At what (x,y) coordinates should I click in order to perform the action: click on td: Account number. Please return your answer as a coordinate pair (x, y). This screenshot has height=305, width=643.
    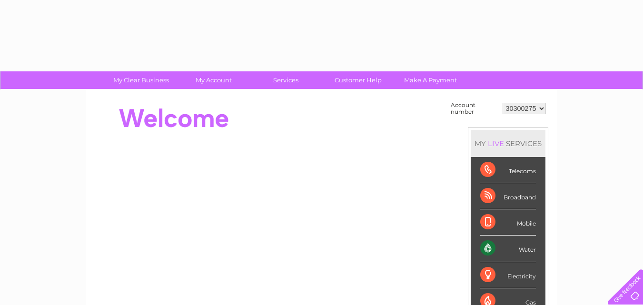
    Looking at the image, I should click on (474, 109).